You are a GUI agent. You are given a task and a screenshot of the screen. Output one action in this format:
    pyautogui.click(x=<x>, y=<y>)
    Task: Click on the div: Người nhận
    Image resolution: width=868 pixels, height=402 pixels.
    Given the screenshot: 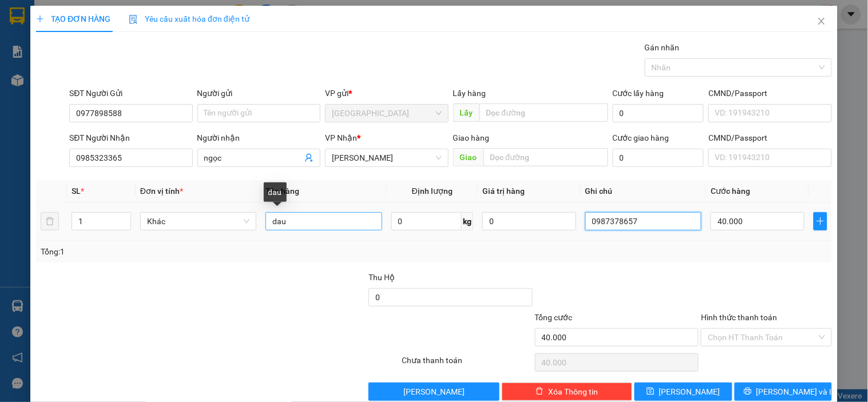 What is the action you would take?
    pyautogui.click(x=259, y=138)
    